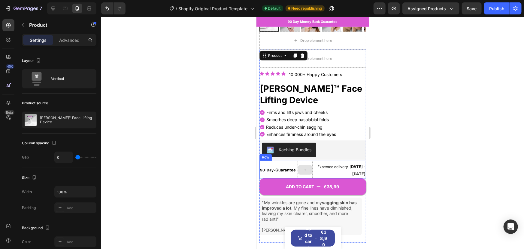  Describe the element at coordinates (45, 117) in the screenshot. I see `p: Enhances firmness around the eyes` at that location.